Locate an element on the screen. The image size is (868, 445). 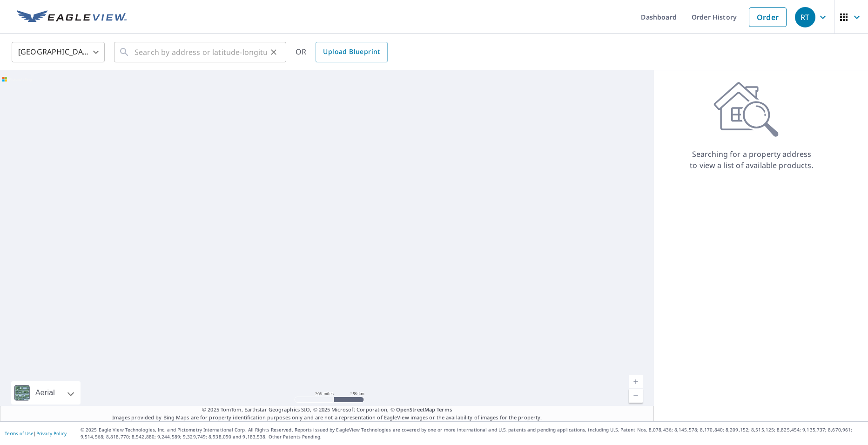
button: Clear is located at coordinates (273, 52).